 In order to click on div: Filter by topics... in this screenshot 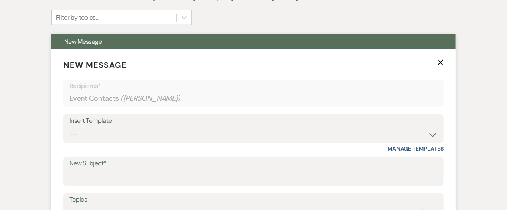, I will do `click(77, 18)`.